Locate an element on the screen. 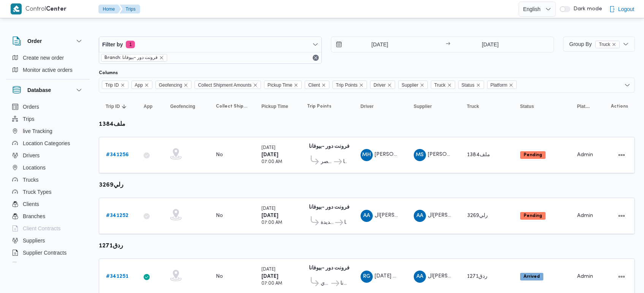 The width and height of the screenshot is (644, 293). button: Monitor active orders is located at coordinates (48, 70).